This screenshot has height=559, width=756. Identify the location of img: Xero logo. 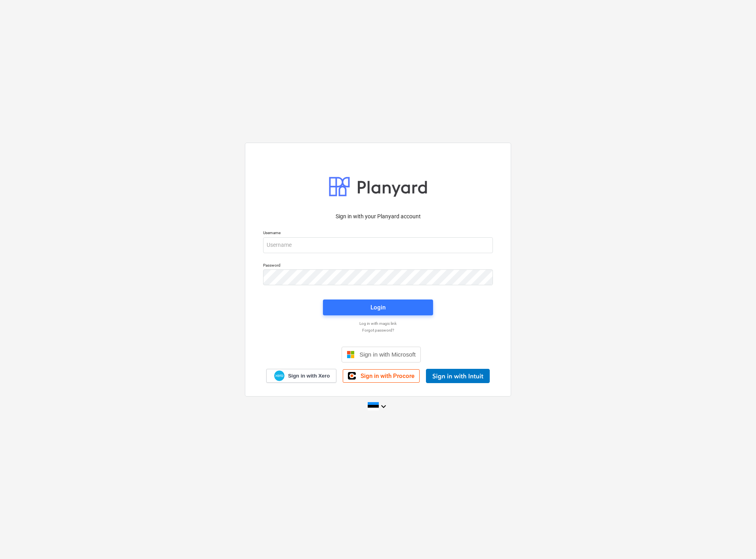
(279, 376).